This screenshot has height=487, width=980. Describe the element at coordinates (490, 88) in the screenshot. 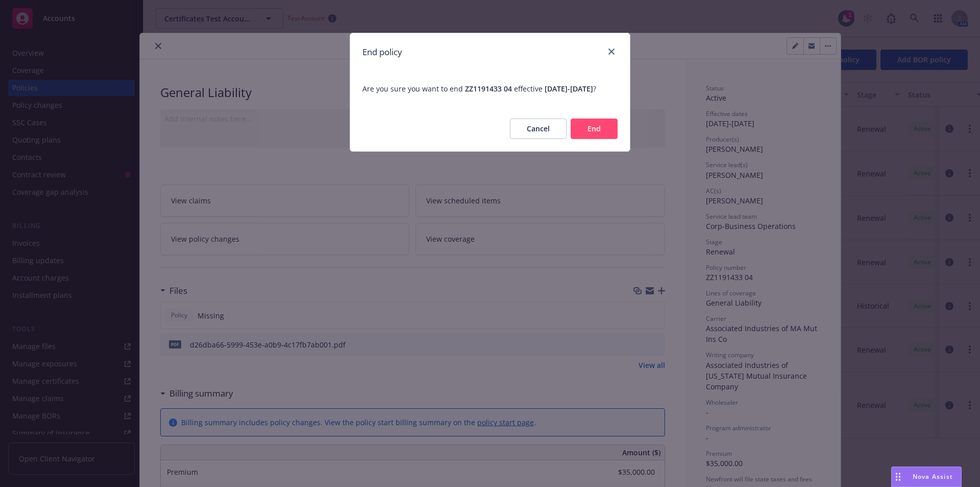

I see `span: Are you sure you want to end effective ?` at that location.